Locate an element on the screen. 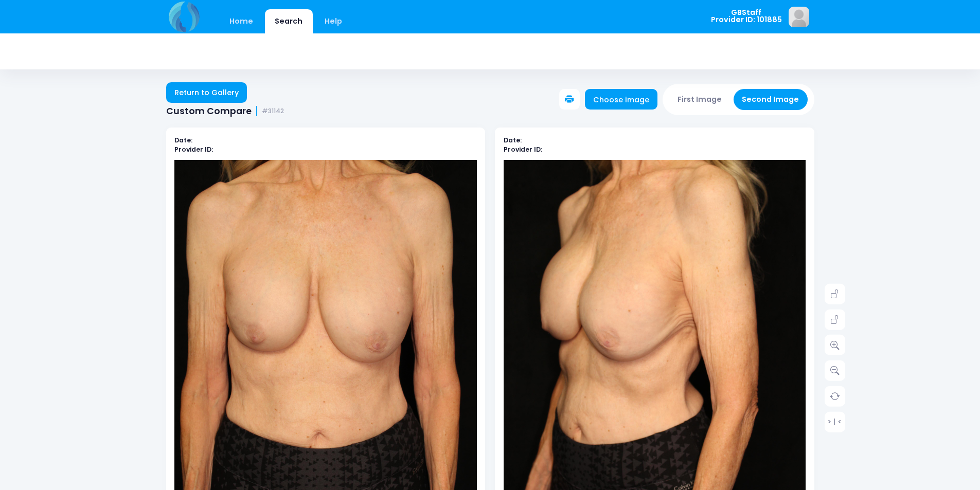 The image size is (980, 490). a: Search is located at coordinates (288, 21).